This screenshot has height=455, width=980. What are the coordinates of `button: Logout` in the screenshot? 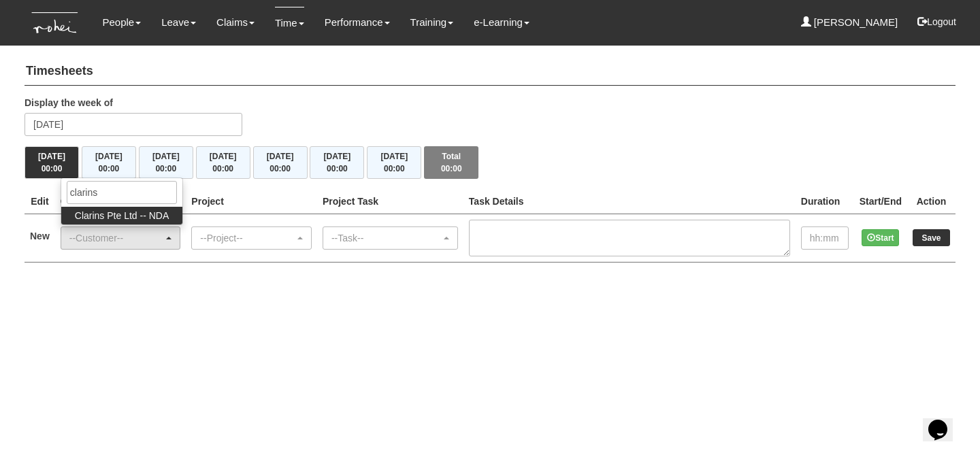 It's located at (936, 22).